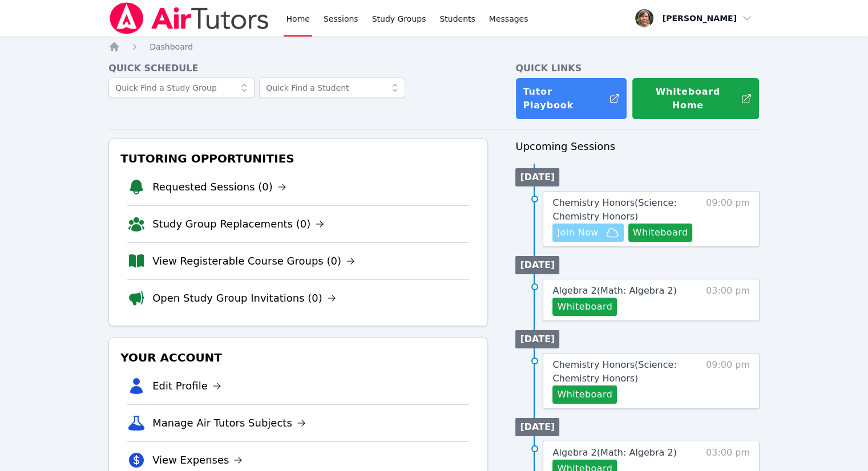 Image resolution: width=868 pixels, height=471 pixels. Describe the element at coordinates (588, 233) in the screenshot. I see `button: Join Now` at that location.